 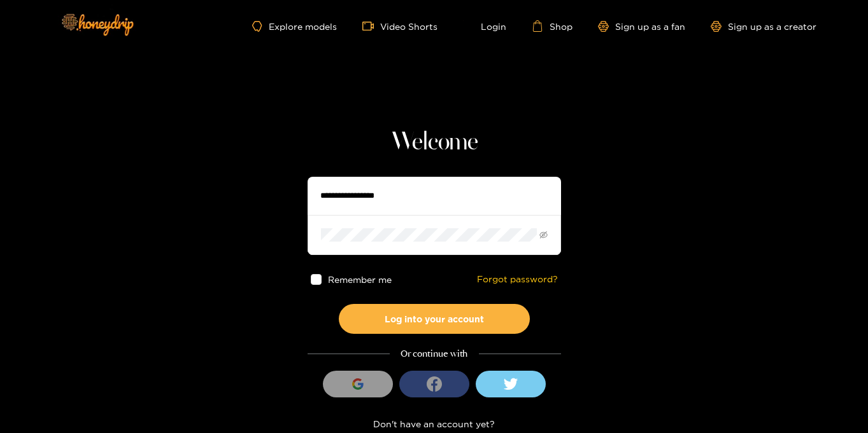 I want to click on button: Log into your account, so click(x=434, y=319).